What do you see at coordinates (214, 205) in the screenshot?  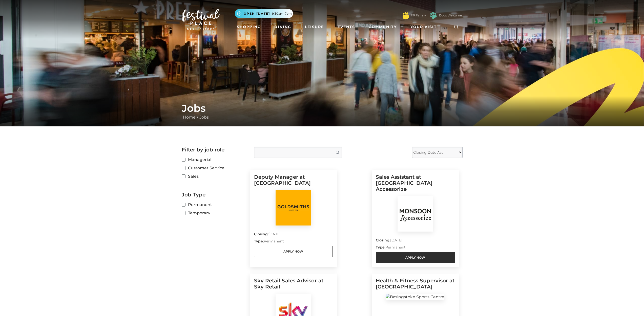 I see `label: Permanent` at bounding box center [214, 205].